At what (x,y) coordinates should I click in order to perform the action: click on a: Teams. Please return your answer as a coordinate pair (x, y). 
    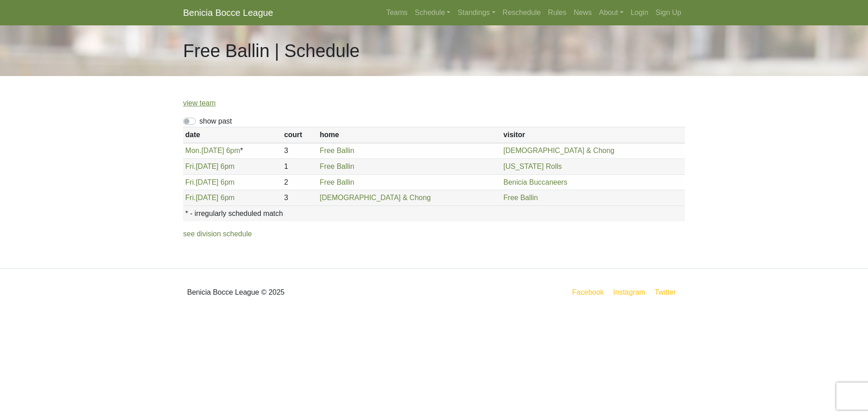
    Looking at the image, I should click on (396, 13).